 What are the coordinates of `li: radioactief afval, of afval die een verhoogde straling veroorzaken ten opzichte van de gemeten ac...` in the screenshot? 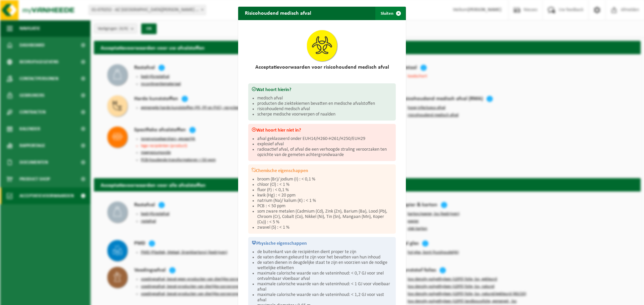 It's located at (325, 152).